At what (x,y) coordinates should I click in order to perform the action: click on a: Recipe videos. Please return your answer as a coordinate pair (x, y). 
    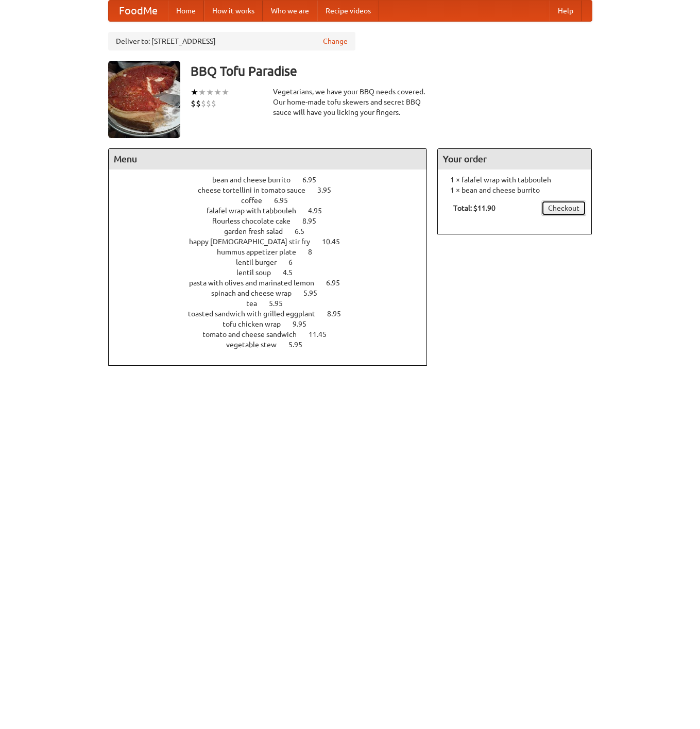
    Looking at the image, I should click on (348, 11).